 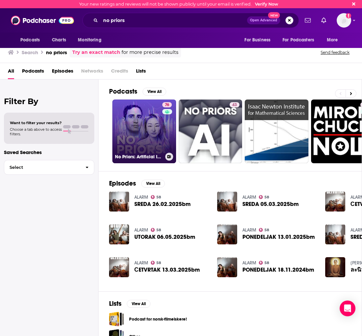 I want to click on span: Monitoring, so click(x=89, y=40).